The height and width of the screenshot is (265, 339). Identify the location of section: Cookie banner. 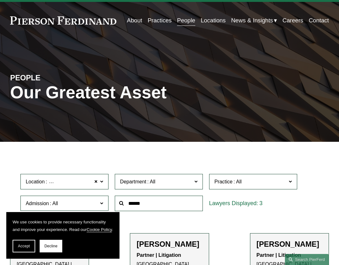
(63, 235).